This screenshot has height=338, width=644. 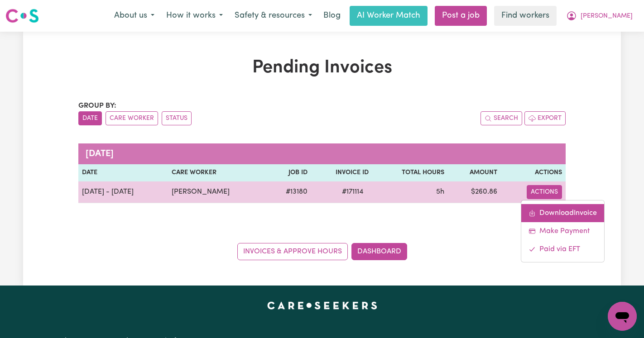 I want to click on button: Export, so click(x=545, y=118).